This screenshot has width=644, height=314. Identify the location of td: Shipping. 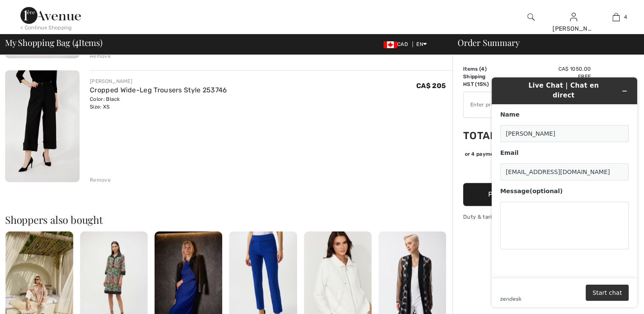
(485, 77).